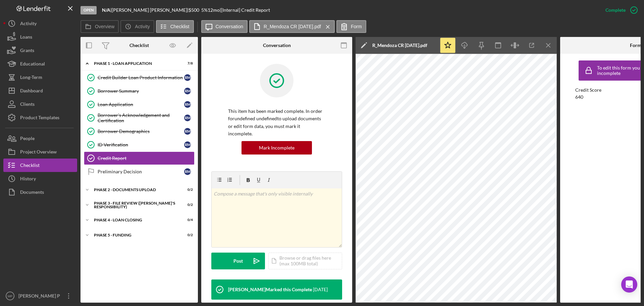  I want to click on div: Phase 5 - Funding, so click(135, 235).